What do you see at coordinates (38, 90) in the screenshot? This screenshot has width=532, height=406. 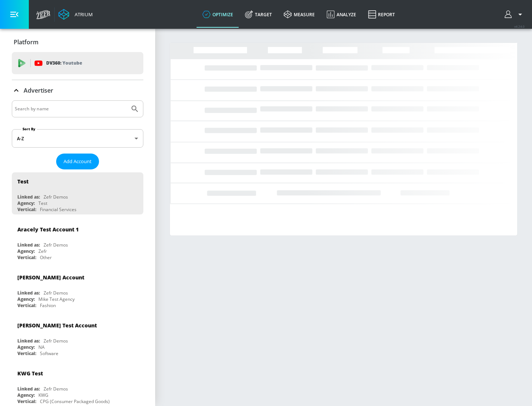 I see `p: Advertiser` at bounding box center [38, 90].